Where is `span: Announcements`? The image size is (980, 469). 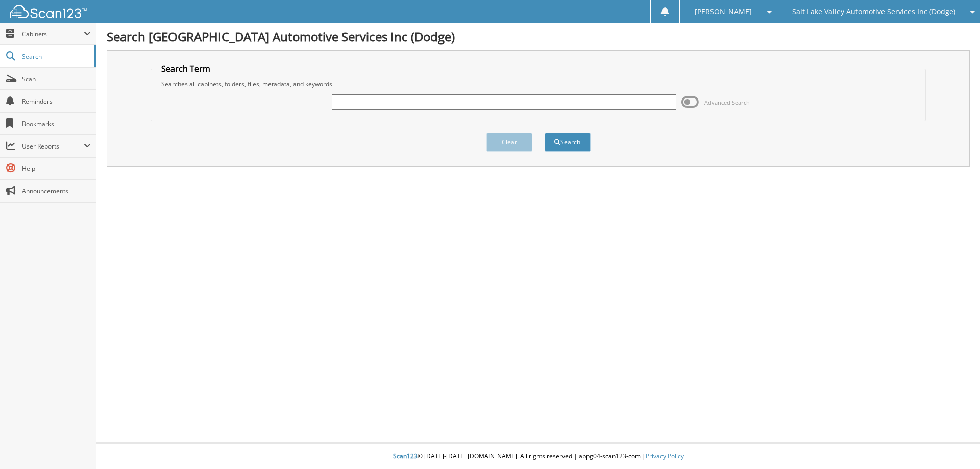
span: Announcements is located at coordinates (56, 191).